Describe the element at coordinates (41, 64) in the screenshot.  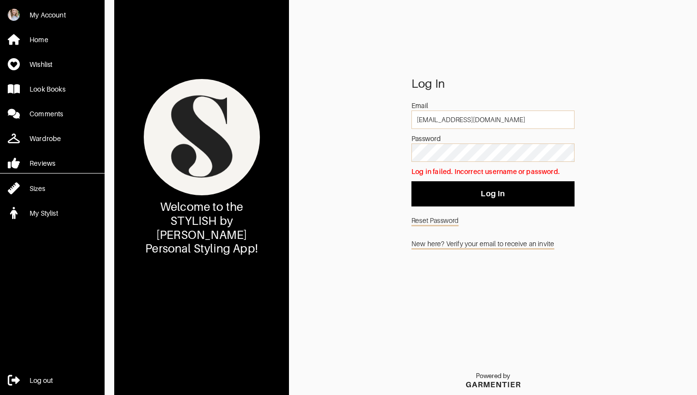
I see `div: Wishlist` at that location.